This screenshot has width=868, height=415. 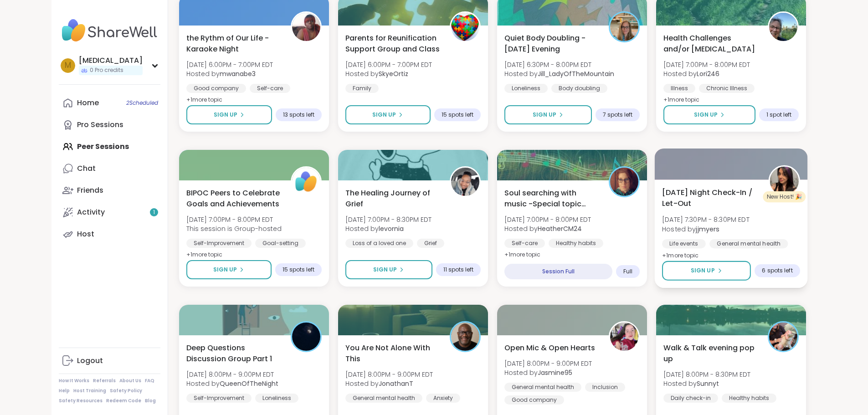 What do you see at coordinates (154, 212) in the screenshot?
I see `span: 1` at bounding box center [154, 212].